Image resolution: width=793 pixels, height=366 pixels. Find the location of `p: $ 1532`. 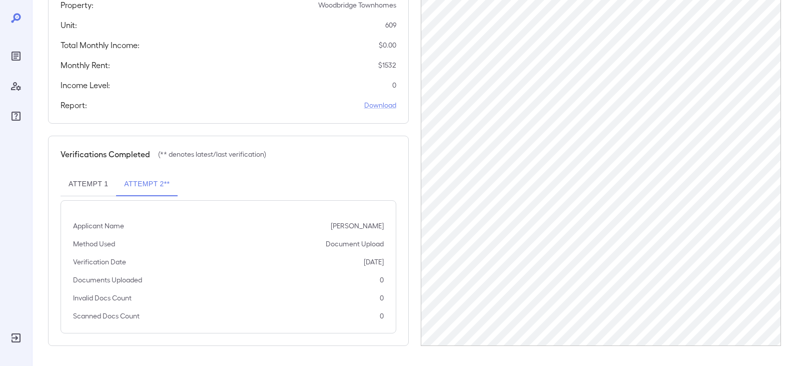

p: $ 1532 is located at coordinates (387, 65).